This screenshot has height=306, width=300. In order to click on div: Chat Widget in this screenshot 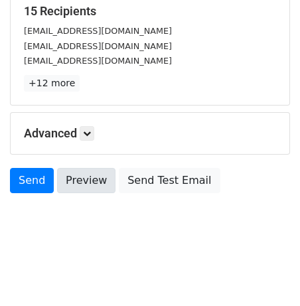, I will do `click(267, 274)`.